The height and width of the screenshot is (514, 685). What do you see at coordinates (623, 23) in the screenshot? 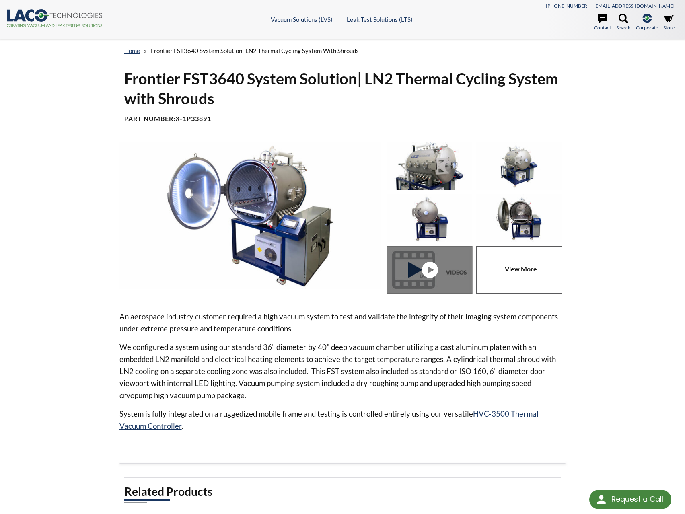
I see `a: Search` at bounding box center [623, 23].